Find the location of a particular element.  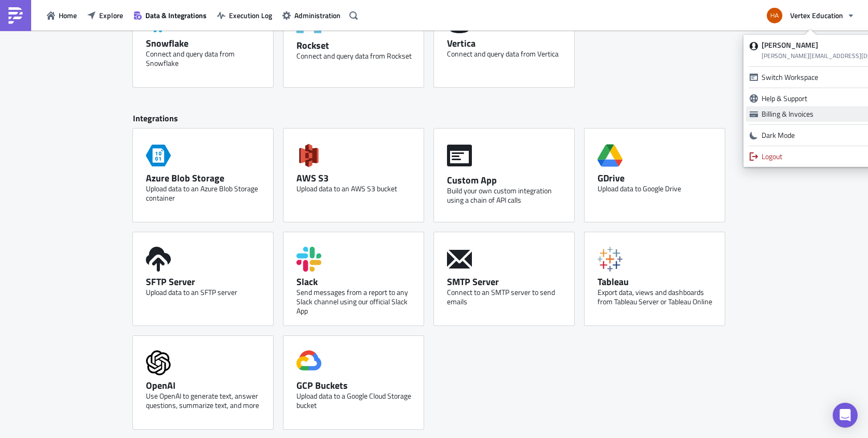

span: Explore is located at coordinates (111, 15).